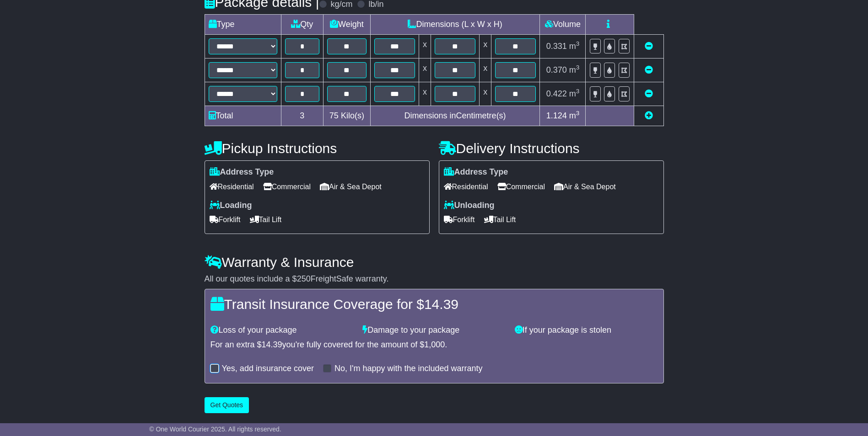  What do you see at coordinates (409, 369) in the screenshot?
I see `label: No, I'm happy with the included warranty` at bounding box center [409, 369].